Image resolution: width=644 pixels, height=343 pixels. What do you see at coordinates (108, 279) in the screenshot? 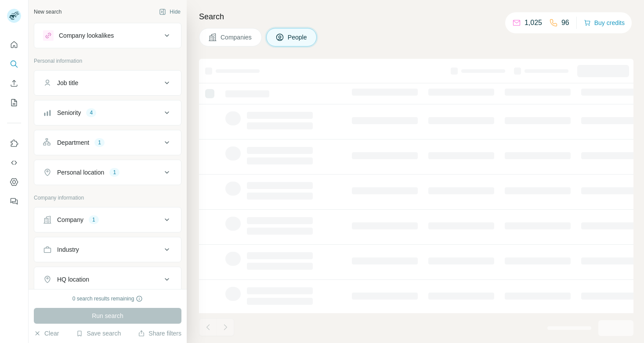
I see `button: HQ location` at bounding box center [108, 279].